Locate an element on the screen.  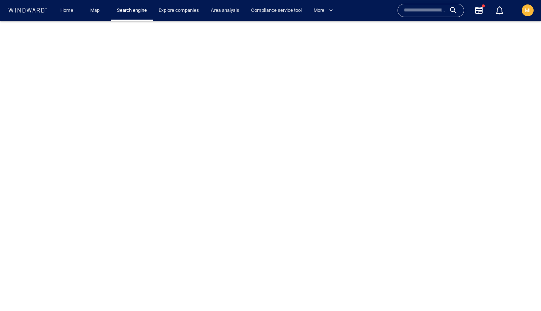
a: Explore companies is located at coordinates (179, 10).